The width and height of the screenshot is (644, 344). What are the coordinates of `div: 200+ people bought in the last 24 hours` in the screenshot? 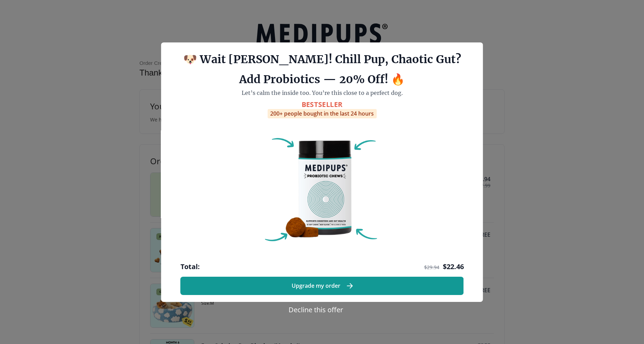 It's located at (322, 114).